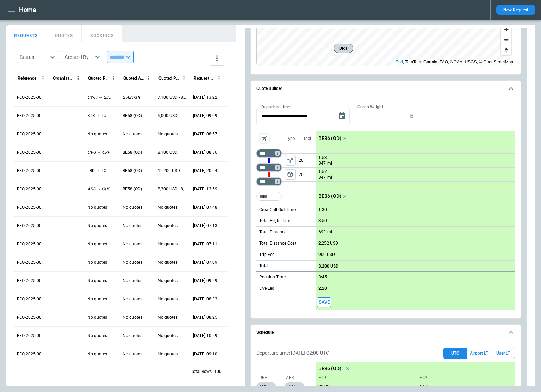  I want to click on p: 09/25/2025 20:54, so click(205, 171).